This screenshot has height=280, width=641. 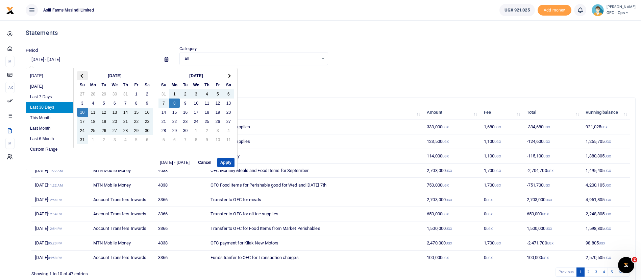 What do you see at coordinates (552, 257) in the screenshot?
I see `td: 100,000` at bounding box center [552, 257].